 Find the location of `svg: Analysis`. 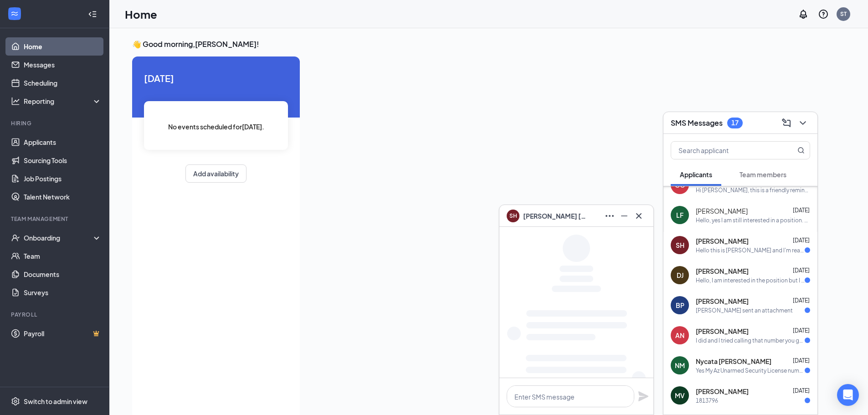

svg: Analysis is located at coordinates (16, 101).